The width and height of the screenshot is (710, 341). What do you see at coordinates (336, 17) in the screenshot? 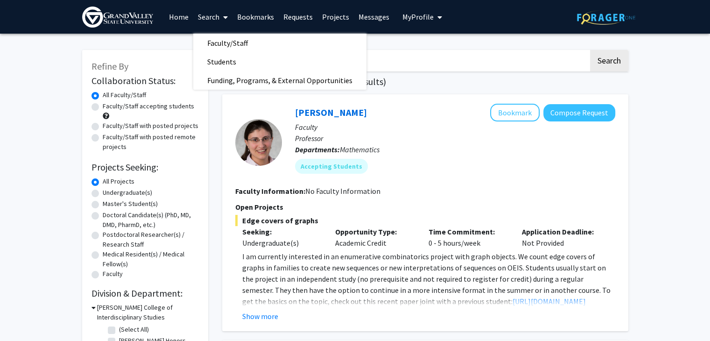
I see `a: Projects` at bounding box center [336, 17].